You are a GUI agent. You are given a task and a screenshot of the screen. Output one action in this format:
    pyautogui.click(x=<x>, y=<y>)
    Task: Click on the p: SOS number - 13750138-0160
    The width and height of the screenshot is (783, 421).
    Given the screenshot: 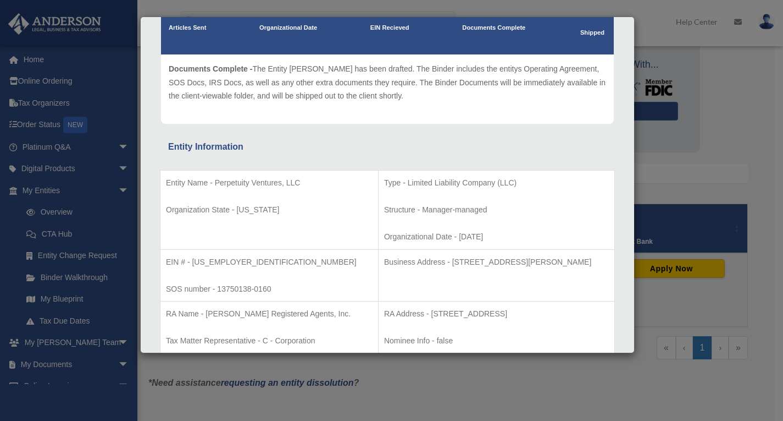 What is the action you would take?
    pyautogui.click(x=269, y=289)
    